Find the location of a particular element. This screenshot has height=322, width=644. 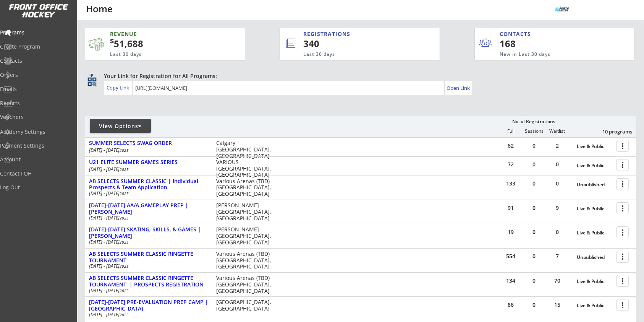

div: Your Link for Registration for All Programs: is located at coordinates (358, 76).